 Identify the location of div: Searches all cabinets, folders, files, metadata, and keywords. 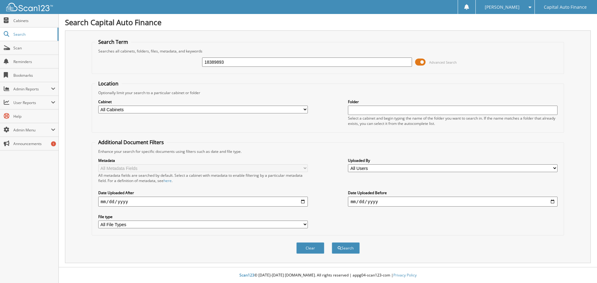
(328, 51).